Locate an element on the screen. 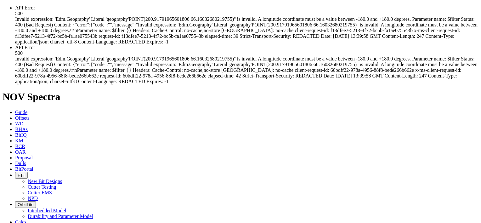 This screenshot has height=223, width=481. a: BCR is located at coordinates (20, 146).